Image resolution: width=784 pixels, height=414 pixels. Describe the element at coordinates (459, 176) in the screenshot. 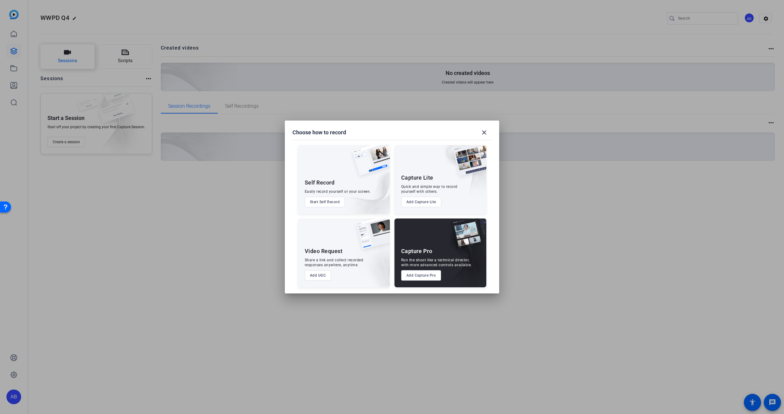

I see `img: embarkstudio-capture-lite.png` at that location.